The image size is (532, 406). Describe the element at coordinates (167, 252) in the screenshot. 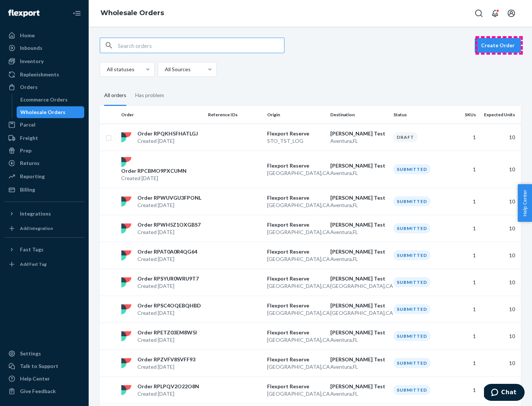

I see `p: Order RPAT0A0R4QG64` at that location.